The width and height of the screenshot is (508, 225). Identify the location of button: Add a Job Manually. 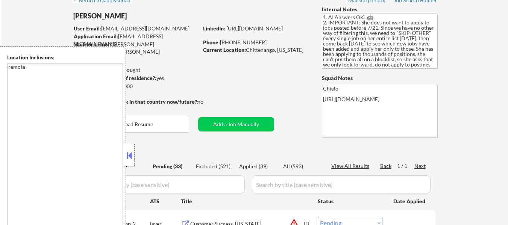
(236, 124).